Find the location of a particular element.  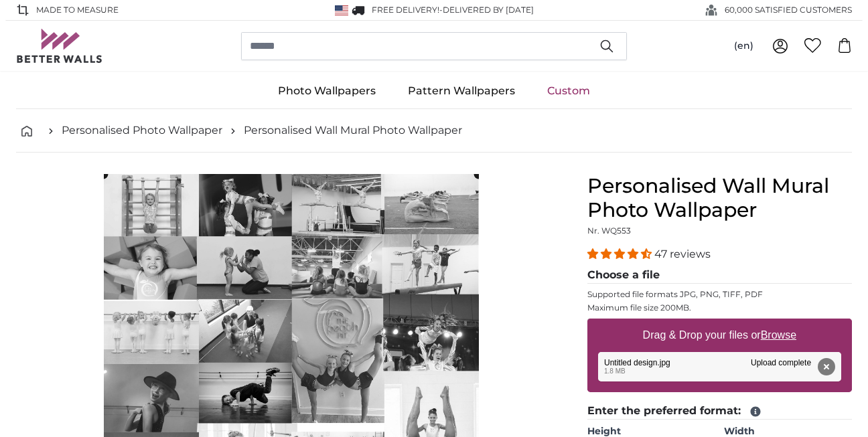

span: 4.38 stars is located at coordinates (621, 254).